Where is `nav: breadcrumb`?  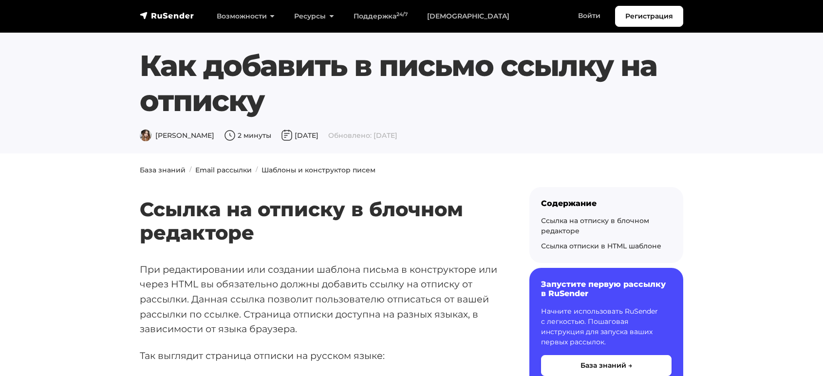 nav: breadcrumb is located at coordinates (411, 170).